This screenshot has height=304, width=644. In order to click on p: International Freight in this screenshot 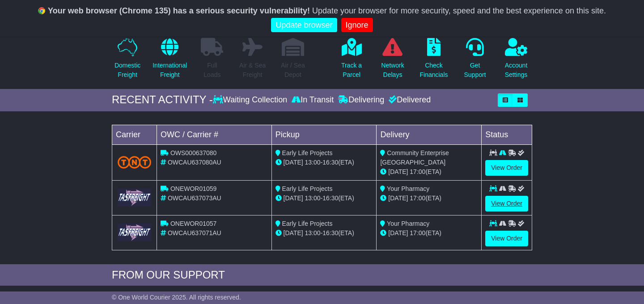, I will do `click(169, 70)`.